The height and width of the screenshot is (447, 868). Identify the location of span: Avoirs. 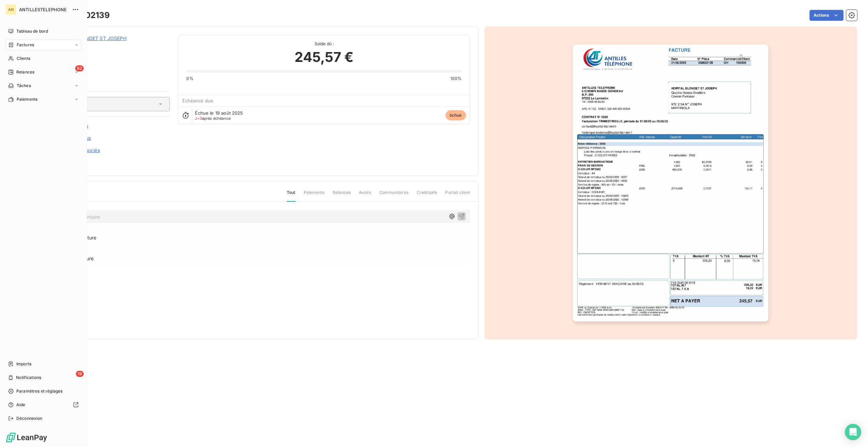
(365, 195).